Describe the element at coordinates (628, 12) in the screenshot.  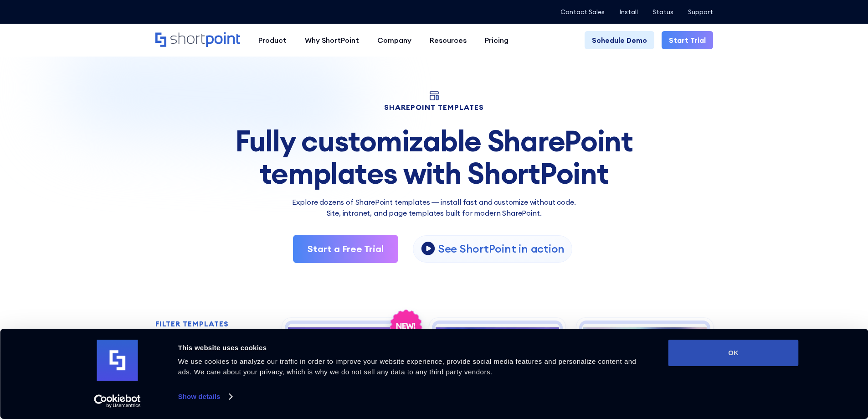
I see `a: Install` at that location.